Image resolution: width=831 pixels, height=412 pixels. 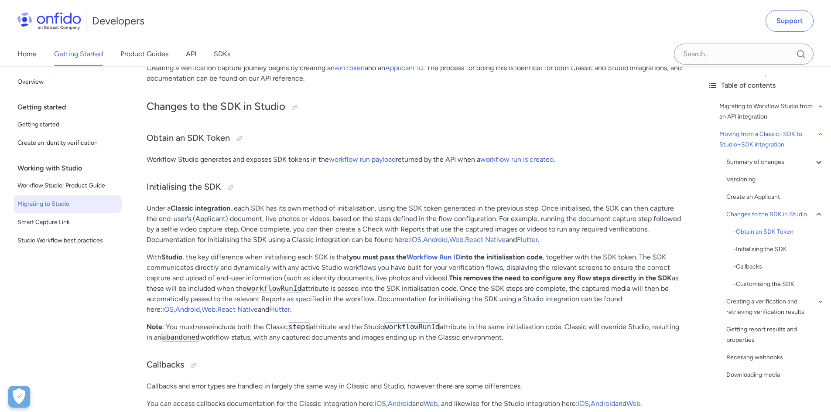 What do you see at coordinates (68, 143) in the screenshot?
I see `span: Create an identity verification` at bounding box center [68, 143].